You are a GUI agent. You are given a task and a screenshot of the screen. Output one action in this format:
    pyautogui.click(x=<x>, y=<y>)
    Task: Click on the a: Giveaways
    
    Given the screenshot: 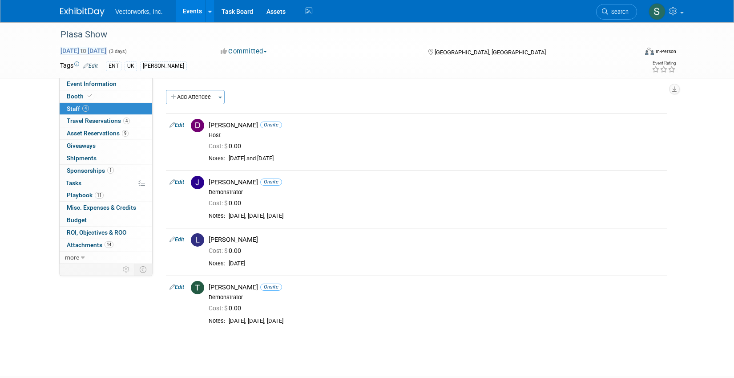 What is the action you would take?
    pyautogui.click(x=106, y=146)
    